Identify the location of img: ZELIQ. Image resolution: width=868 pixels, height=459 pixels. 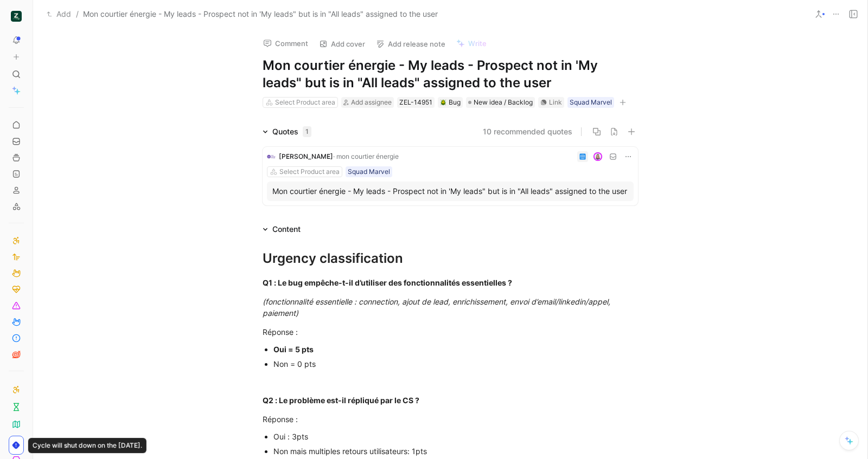
(17, 17).